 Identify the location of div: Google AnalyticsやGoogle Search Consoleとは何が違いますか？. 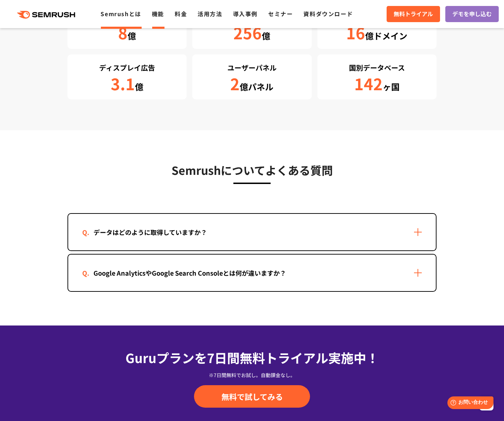
(190, 273).